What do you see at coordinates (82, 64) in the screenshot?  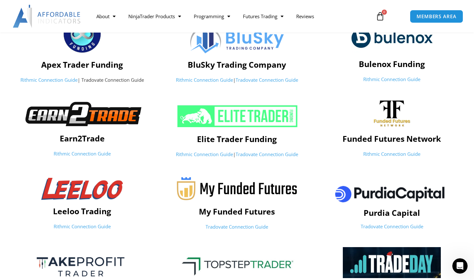 I see `h4: Apex Trader Funding` at bounding box center [82, 64].